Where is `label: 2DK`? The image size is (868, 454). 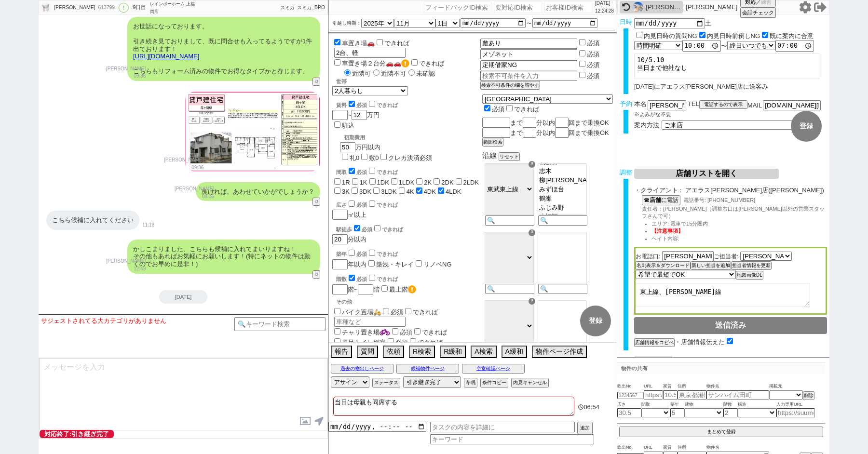
label: 2DK is located at coordinates (447, 182).